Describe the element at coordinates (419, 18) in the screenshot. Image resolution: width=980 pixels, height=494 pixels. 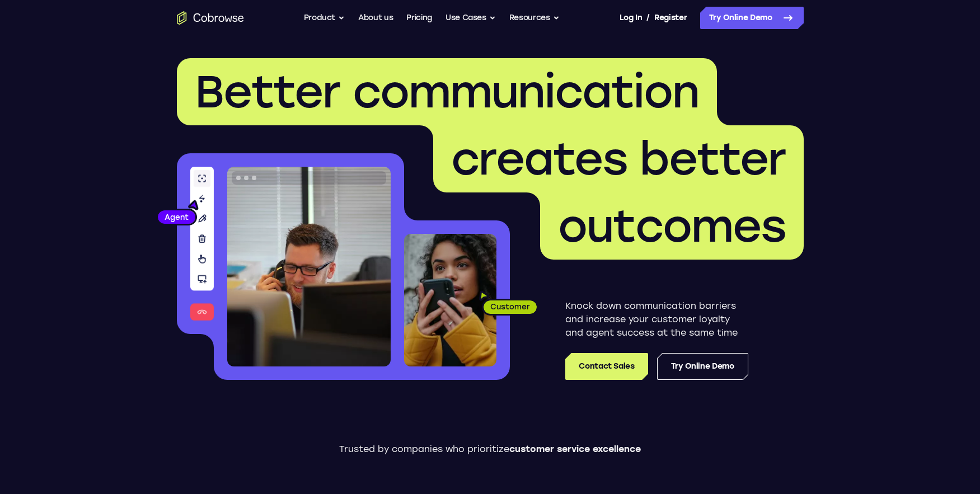
I see `a: Pricing` at that location.